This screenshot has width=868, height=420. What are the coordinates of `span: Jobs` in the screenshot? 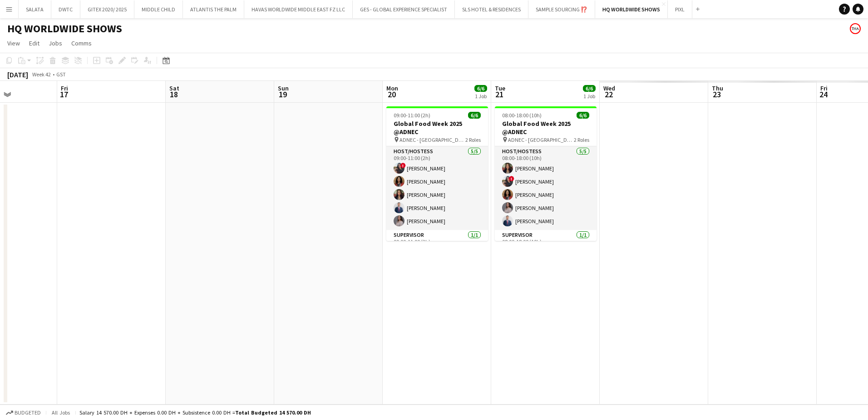 It's located at (55, 43).